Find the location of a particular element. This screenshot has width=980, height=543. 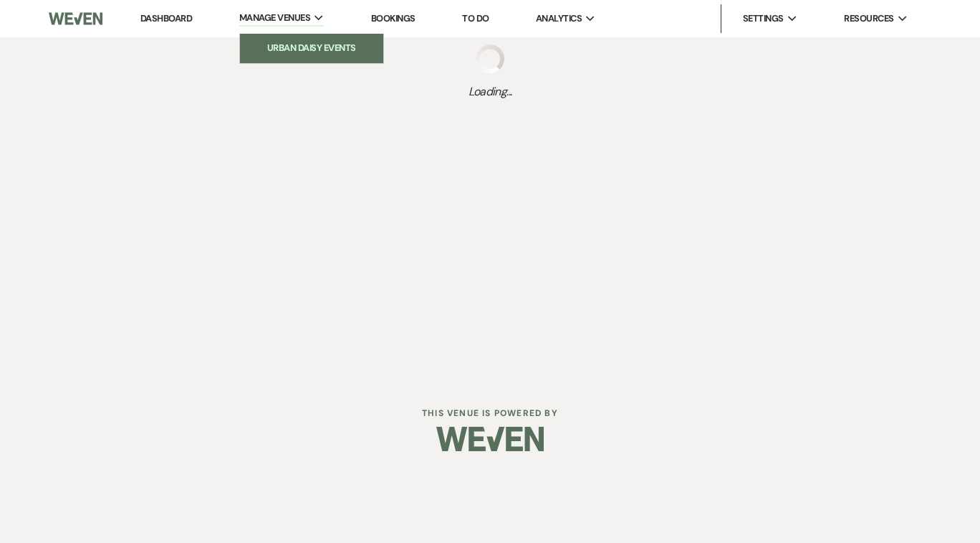

a: Dashboard is located at coordinates (167, 18).